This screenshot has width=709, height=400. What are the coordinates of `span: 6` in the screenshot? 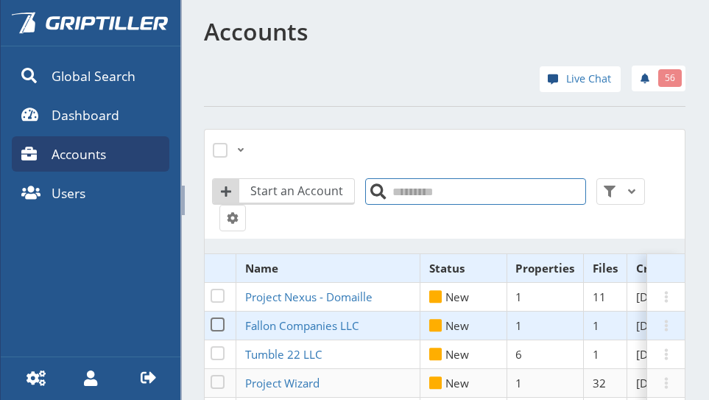 It's located at (518, 354).